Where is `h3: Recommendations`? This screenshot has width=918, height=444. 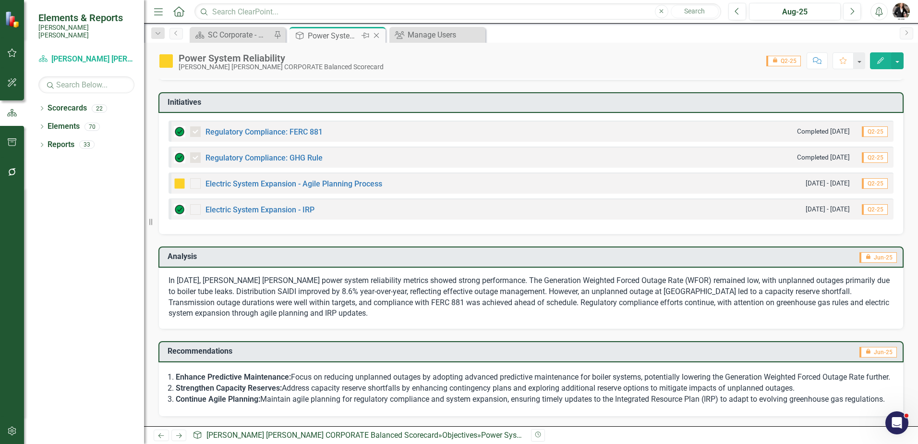
h3: Recommendations is located at coordinates (396, 351).